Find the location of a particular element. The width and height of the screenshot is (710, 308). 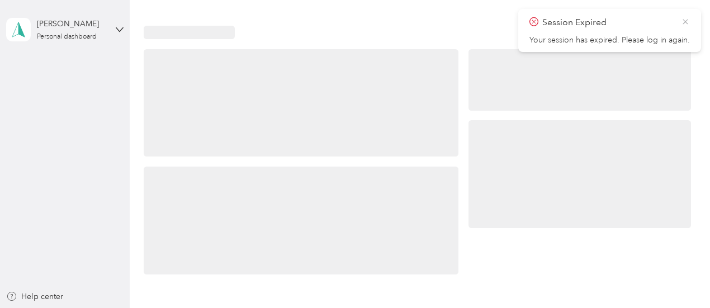

div: Help center is located at coordinates (35, 296).